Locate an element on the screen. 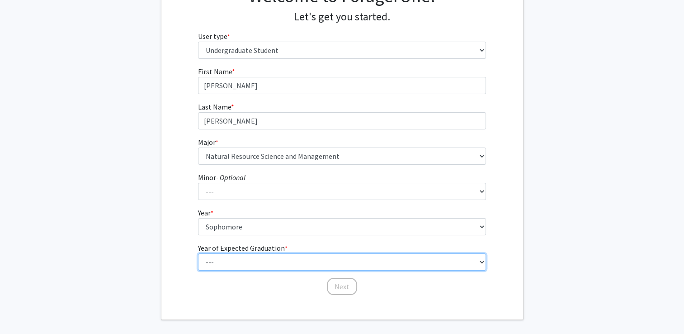  label: Year is located at coordinates (206, 212).